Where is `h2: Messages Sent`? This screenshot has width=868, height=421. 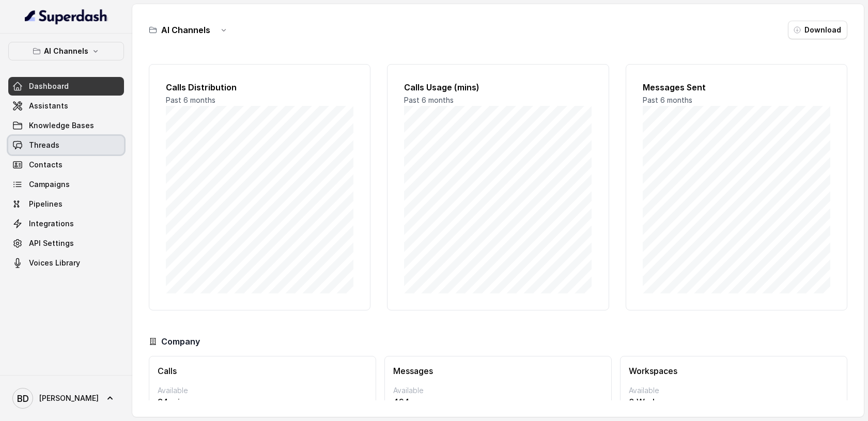
h2: Messages Sent is located at coordinates (736, 87).